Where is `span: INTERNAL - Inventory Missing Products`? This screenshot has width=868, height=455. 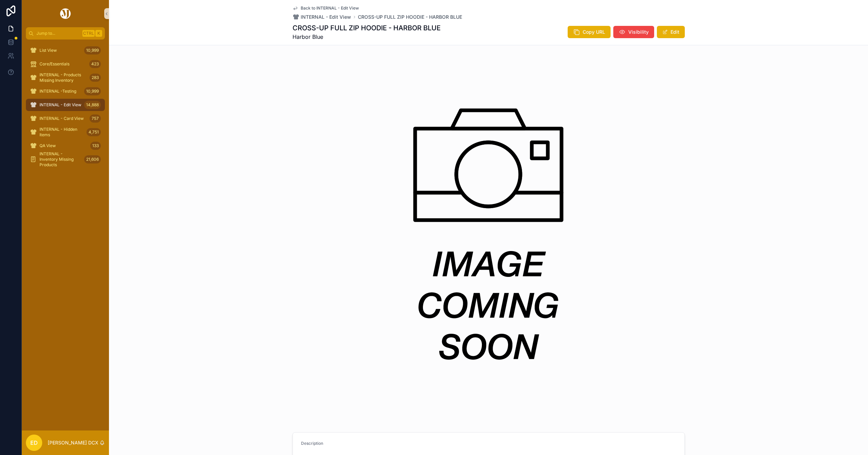
span: INTERNAL - Inventory Missing Products is located at coordinates (61, 159).